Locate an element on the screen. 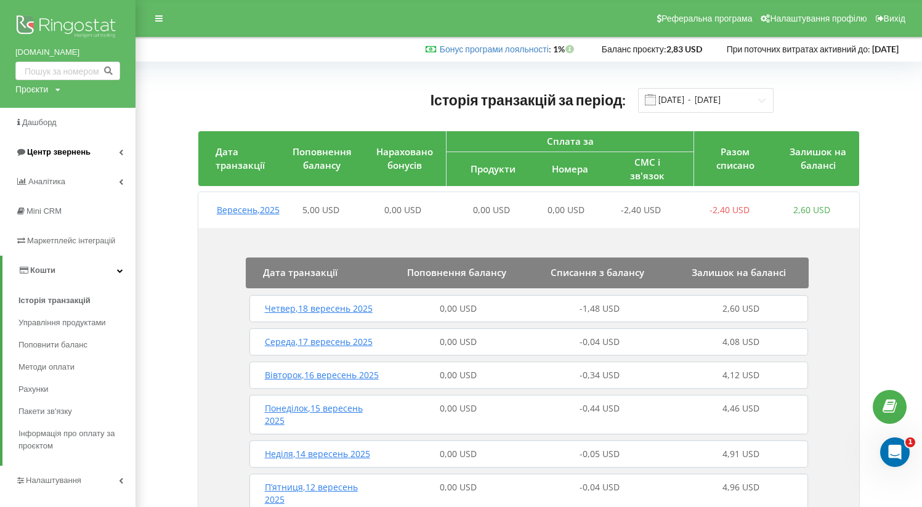  strong: 1% is located at coordinates (565, 49).